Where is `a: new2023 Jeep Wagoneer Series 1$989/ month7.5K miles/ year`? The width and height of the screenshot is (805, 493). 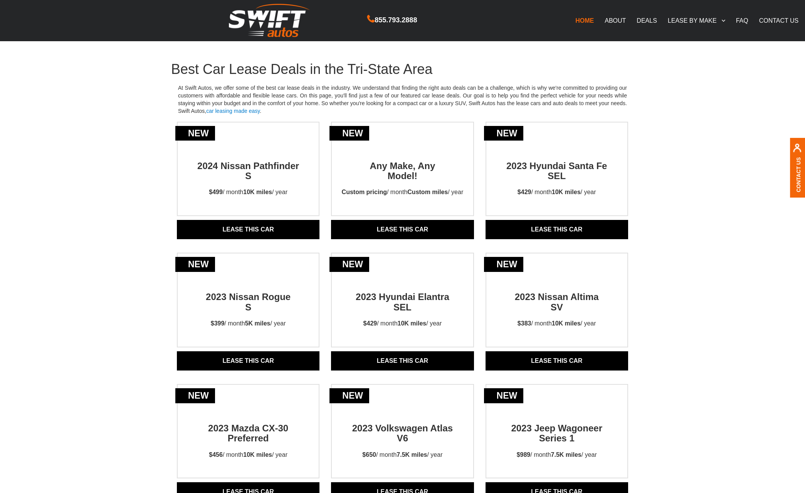
a: new2023 Jeep Wagoneer Series 1$989/ month7.5K miles/ year is located at coordinates (557, 438).